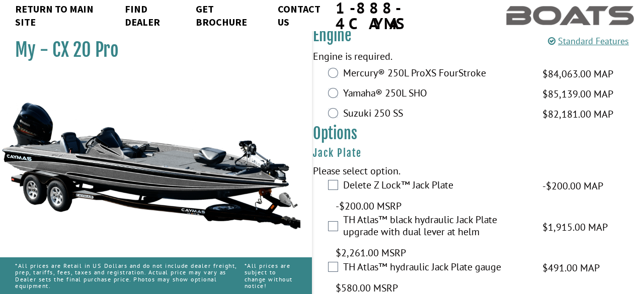 The image size is (644, 294). I want to click on span: $82,181.00 MAP, so click(578, 114).